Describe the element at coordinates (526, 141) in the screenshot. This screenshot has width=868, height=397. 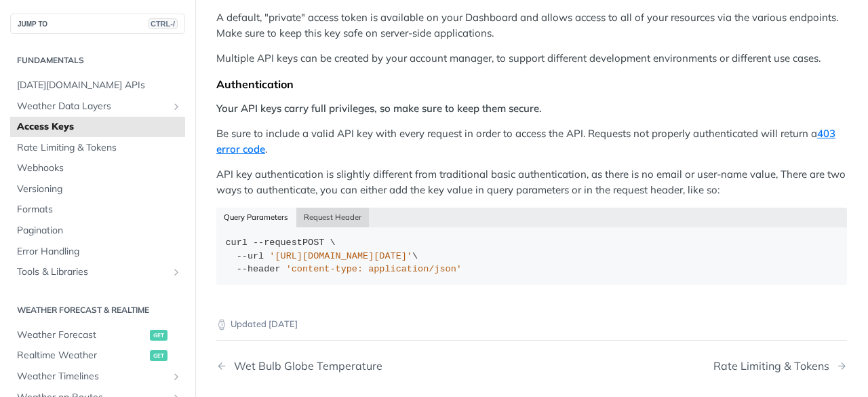
I see `strong: 403 error code` at that location.